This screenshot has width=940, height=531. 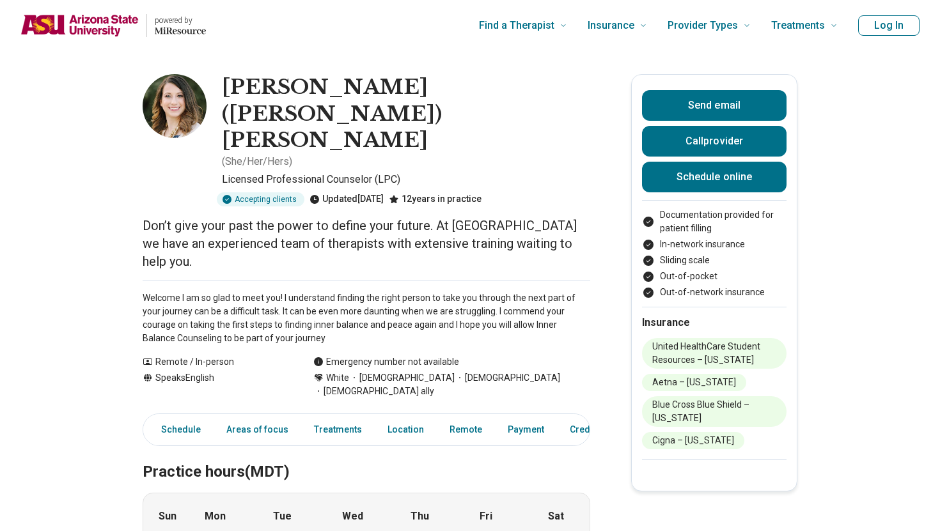 What do you see at coordinates (180, 20) in the screenshot?
I see `p: powered by` at bounding box center [180, 20].